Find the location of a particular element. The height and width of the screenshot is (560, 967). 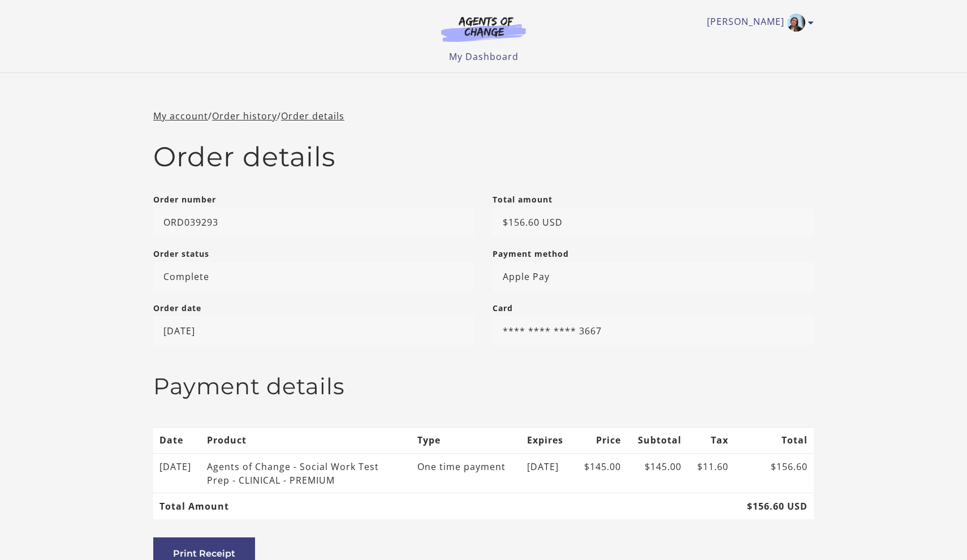

strong: Order status is located at coordinates (181, 253).